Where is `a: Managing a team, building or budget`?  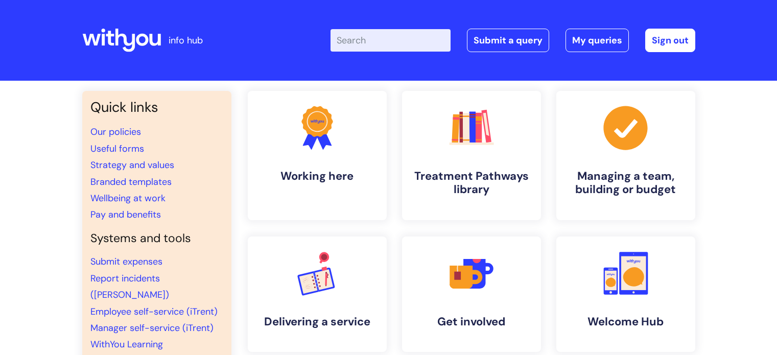
a: Managing a team, building or budget is located at coordinates (626, 155).